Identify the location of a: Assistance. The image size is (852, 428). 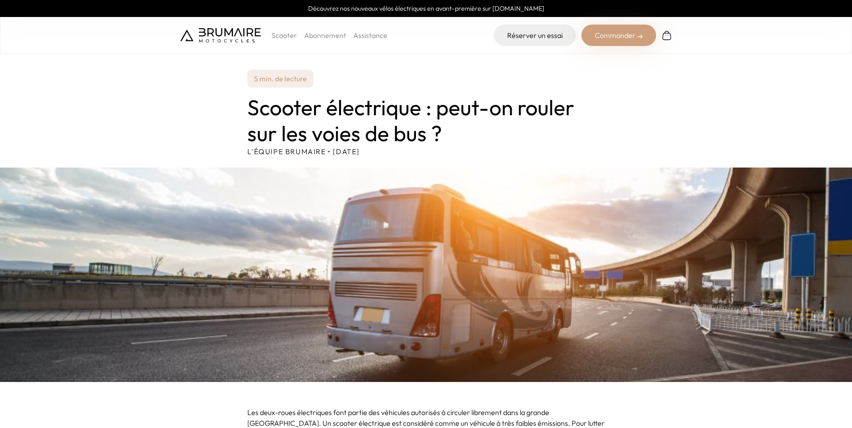
(370, 35).